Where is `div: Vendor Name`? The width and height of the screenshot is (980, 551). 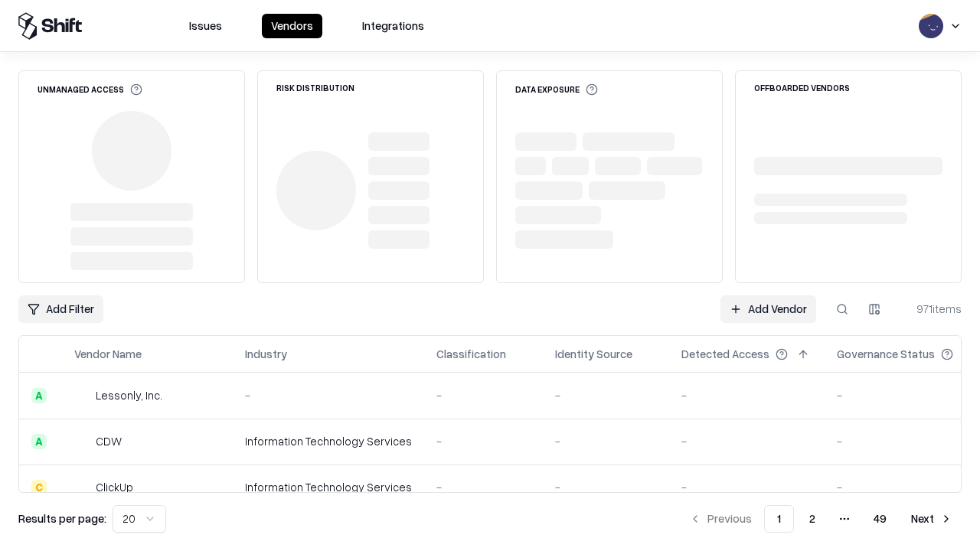
div: Vendor Name is located at coordinates (108, 354).